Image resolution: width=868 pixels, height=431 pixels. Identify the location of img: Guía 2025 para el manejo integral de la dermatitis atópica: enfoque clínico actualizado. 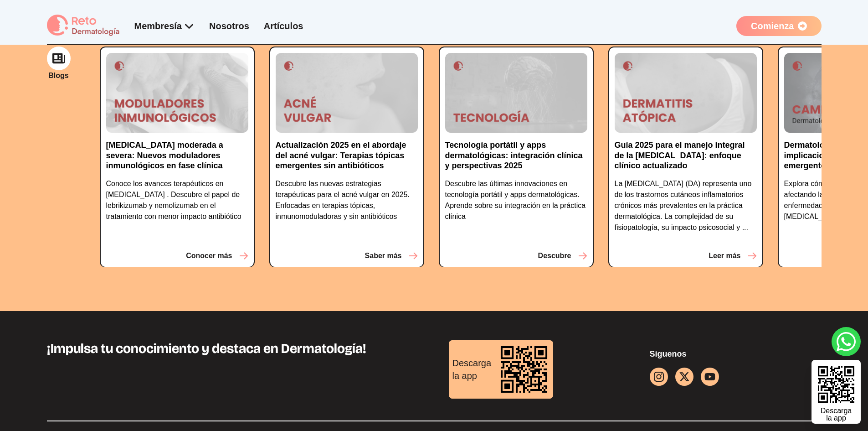
(686, 93).